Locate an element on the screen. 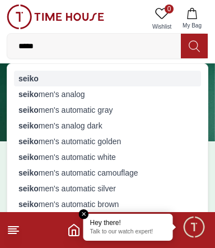  div: men's automatic brown is located at coordinates (108, 204).